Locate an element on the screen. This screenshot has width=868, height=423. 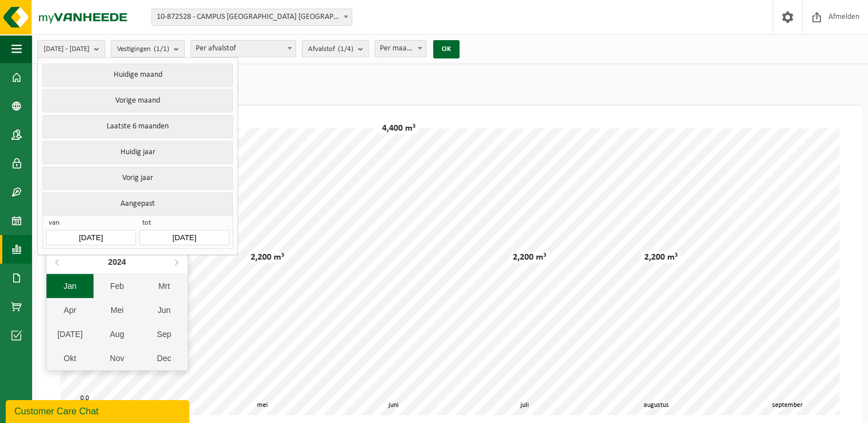
div: Feb is located at coordinates (117, 286).